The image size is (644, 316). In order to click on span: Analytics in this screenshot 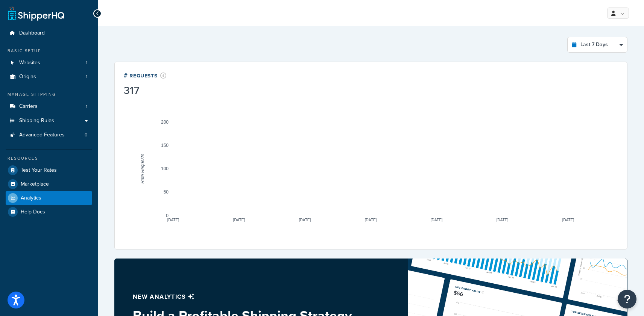, I will do `click(30, 198)`.